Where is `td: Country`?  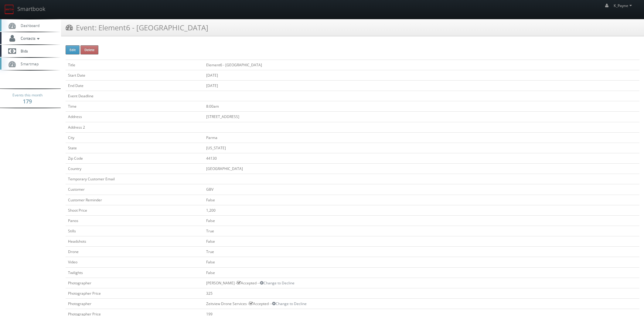
td: Country is located at coordinates (135, 169).